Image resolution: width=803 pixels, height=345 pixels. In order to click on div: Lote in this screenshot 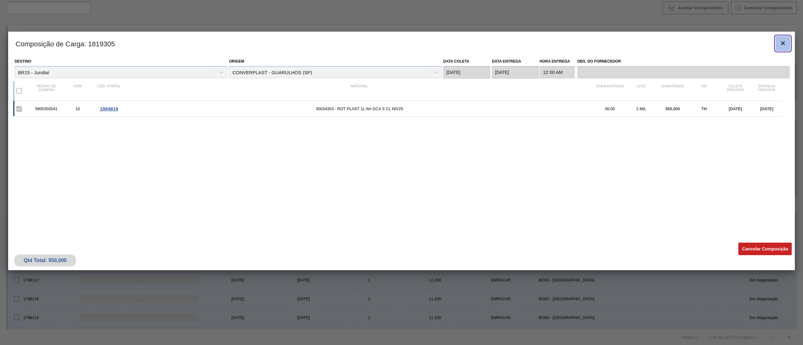, I will do `click(641, 91)`.